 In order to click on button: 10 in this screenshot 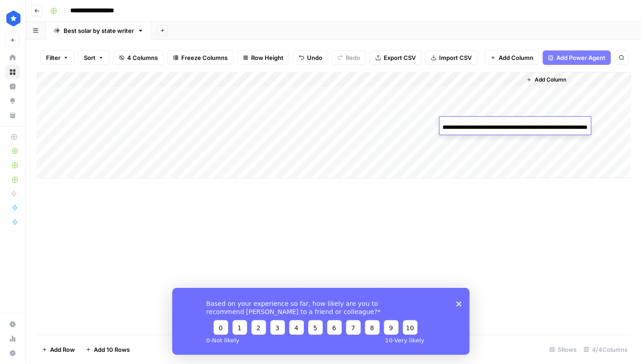, I will do `click(238, 40)`.